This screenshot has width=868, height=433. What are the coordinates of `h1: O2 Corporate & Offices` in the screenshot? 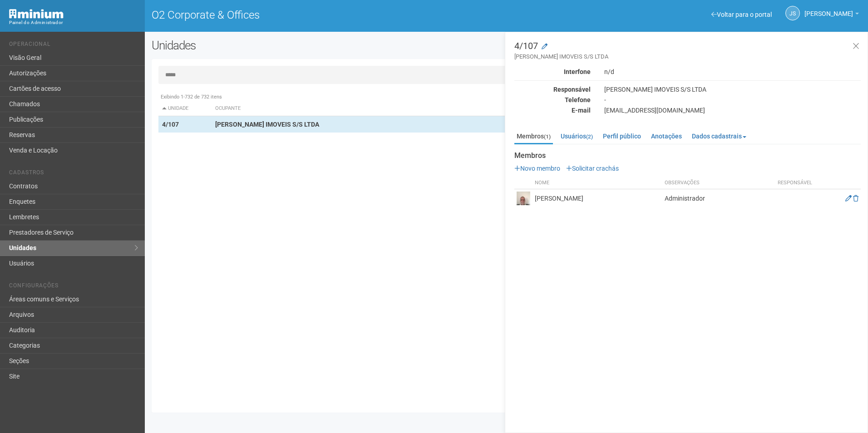 It's located at (326, 15).